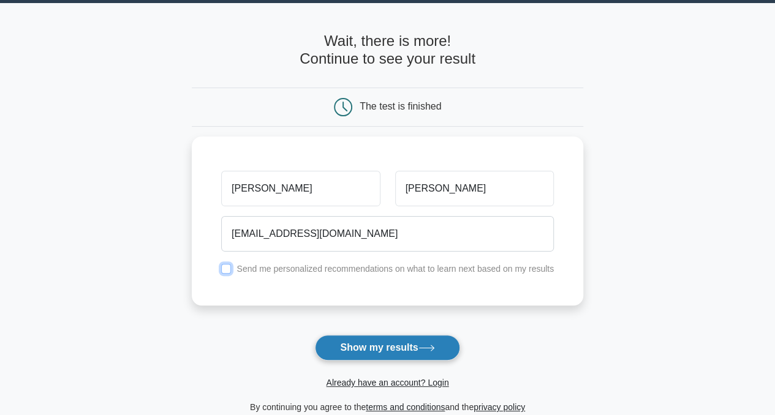  What do you see at coordinates (300, 189) in the screenshot?
I see `input: First name` at bounding box center [300, 189].